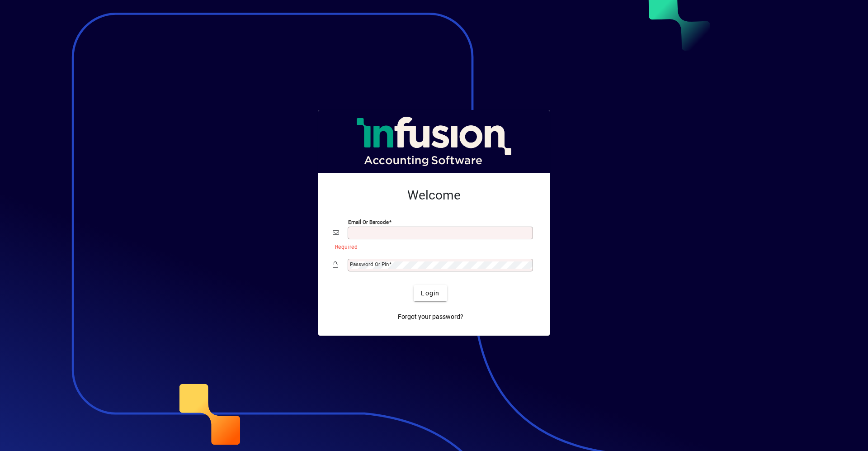 This screenshot has width=868, height=451. What do you see at coordinates (432, 246) in the screenshot?
I see `mat-error: Required` at bounding box center [432, 246].